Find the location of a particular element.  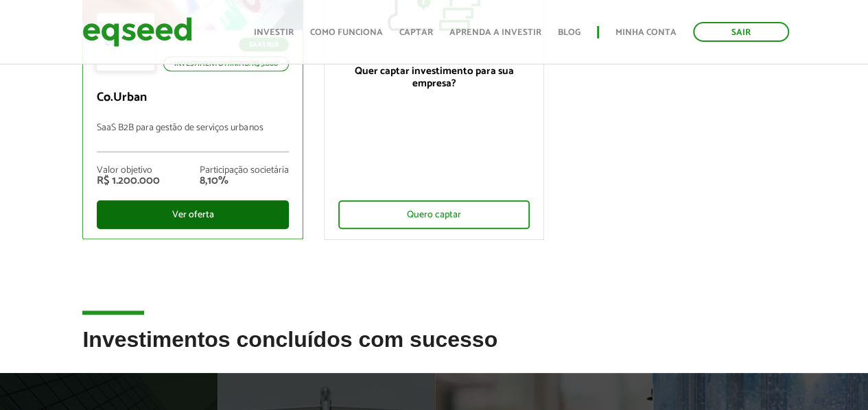

a: Investir is located at coordinates (273, 32).